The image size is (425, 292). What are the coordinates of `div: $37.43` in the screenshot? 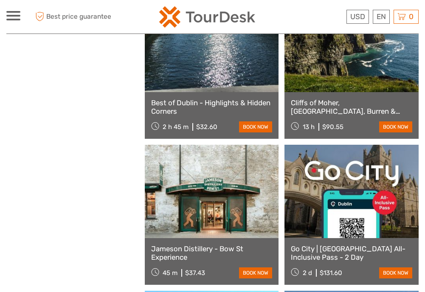 It's located at (195, 273).